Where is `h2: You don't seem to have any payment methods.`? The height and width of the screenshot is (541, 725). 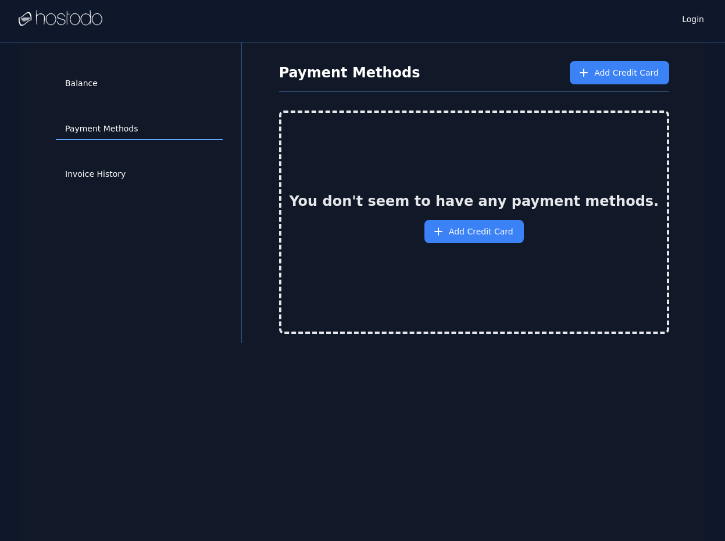
h2: You don't seem to have any payment methods. is located at coordinates (474, 201).